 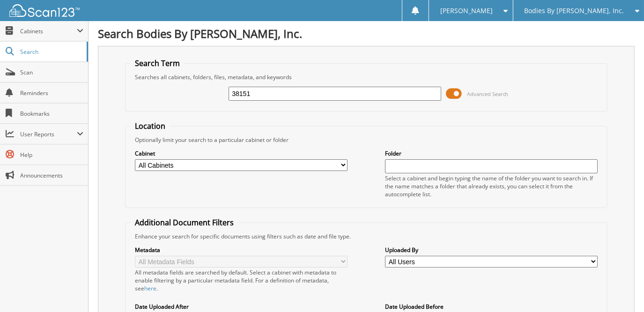 I want to click on div: Optionally limit your search to a particular cabinet or folder, so click(x=366, y=140).